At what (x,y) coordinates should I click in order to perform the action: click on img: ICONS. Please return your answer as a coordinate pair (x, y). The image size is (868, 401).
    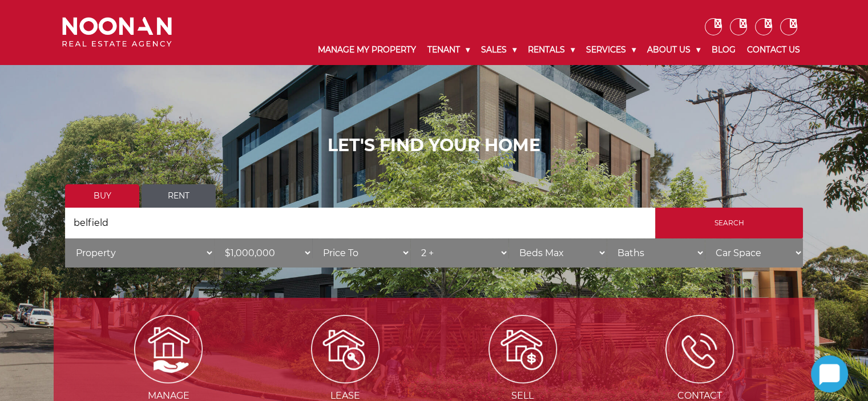
    Looking at the image, I should click on (700, 349).